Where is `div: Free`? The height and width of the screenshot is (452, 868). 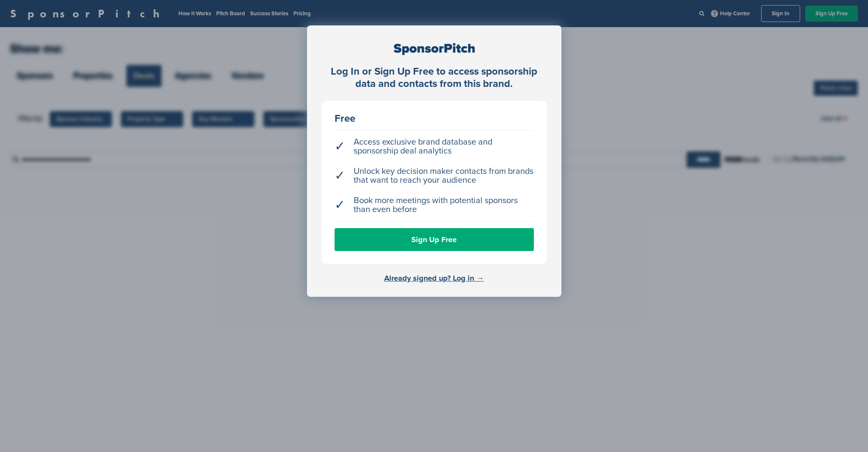
div: Free is located at coordinates (434, 118).